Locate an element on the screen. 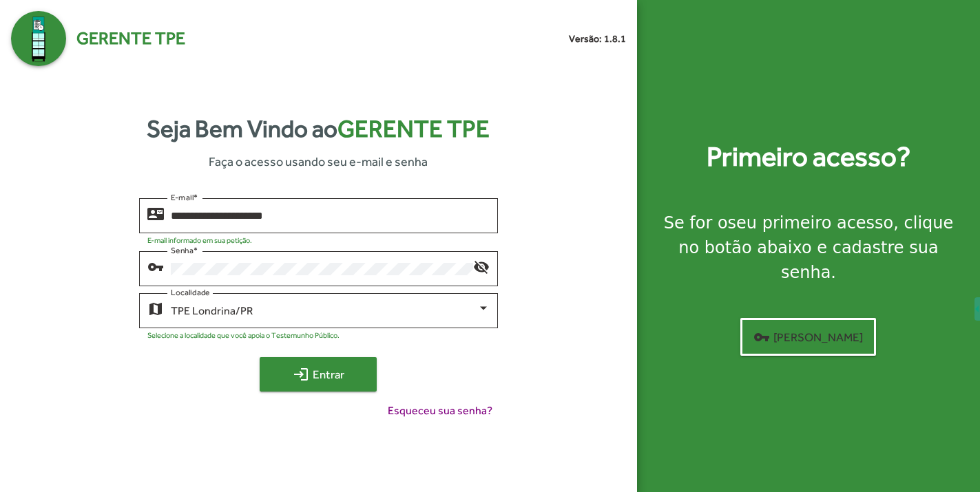 The image size is (980, 492). mat-hint: Selecione a localidade que você apoia o Testemunho Público. is located at coordinates (243, 335).